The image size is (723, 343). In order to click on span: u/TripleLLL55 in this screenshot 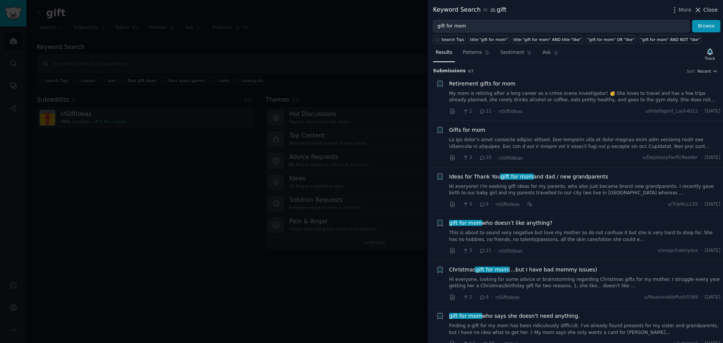, I will do `click(683, 205)`.